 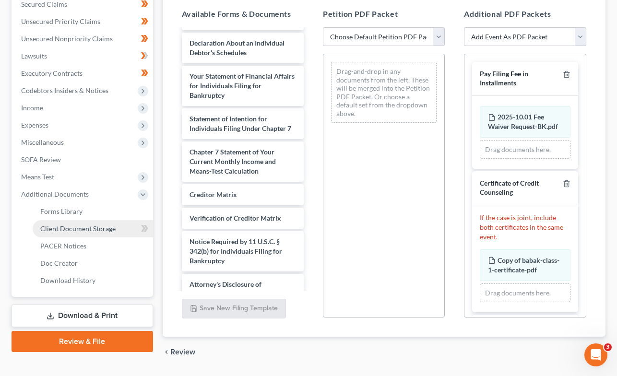 I want to click on span: Download History, so click(x=68, y=280).